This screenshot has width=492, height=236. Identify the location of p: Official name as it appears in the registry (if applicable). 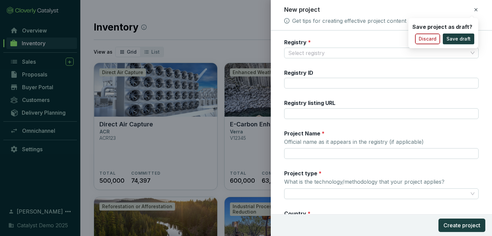
(354, 142).